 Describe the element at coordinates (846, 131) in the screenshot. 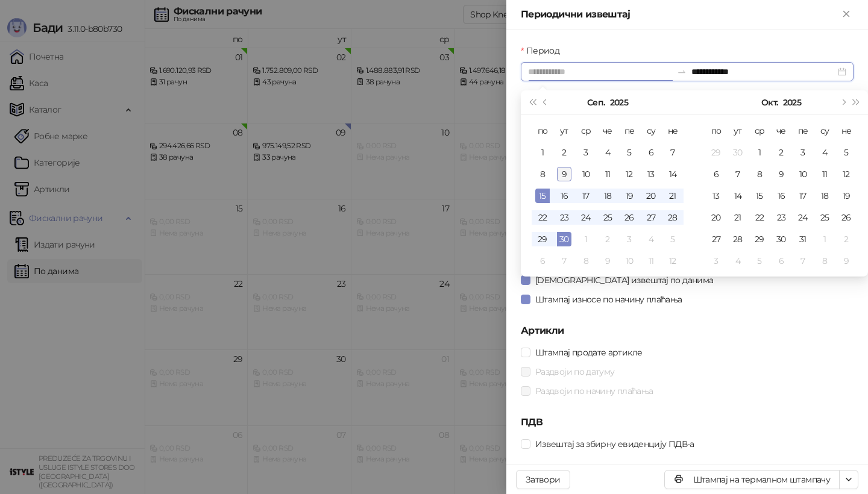

I see `th: не` at that location.